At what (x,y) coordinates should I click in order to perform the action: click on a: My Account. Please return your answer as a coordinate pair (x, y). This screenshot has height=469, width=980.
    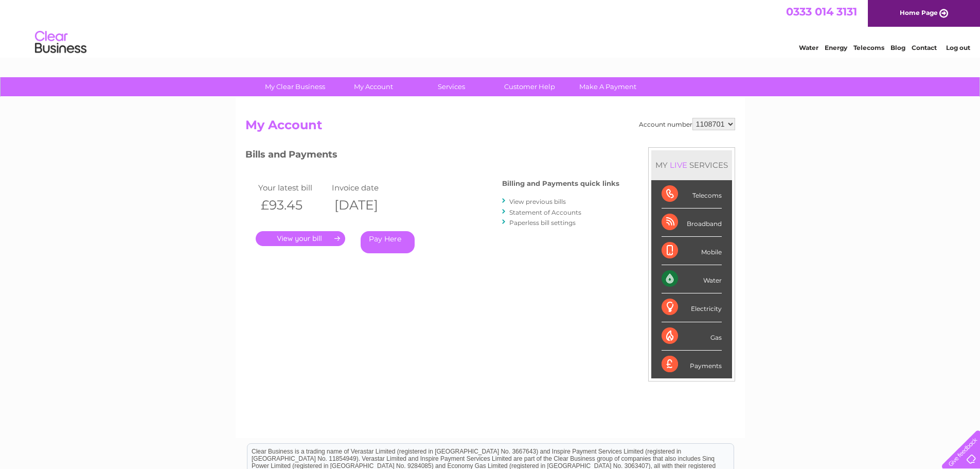
    Looking at the image, I should click on (373, 86).